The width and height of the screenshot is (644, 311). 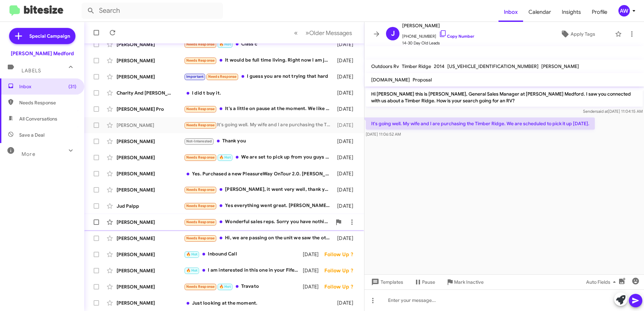 I want to click on span: Auto Fields, so click(x=602, y=282).